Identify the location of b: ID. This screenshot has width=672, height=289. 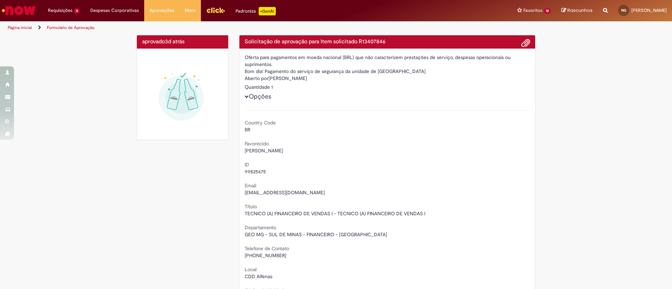
(247, 165).